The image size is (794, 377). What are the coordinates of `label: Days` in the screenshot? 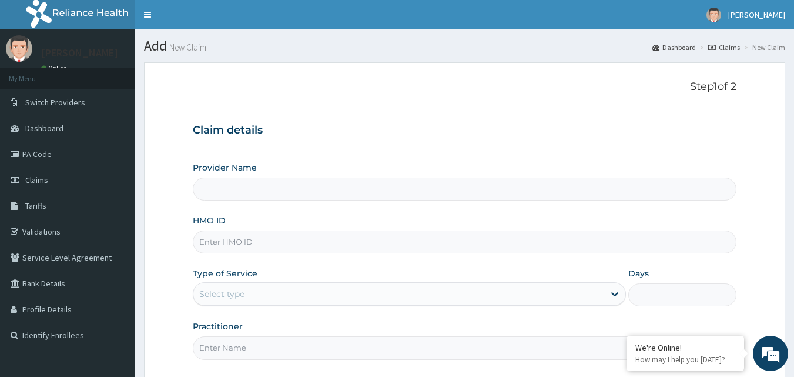 It's located at (638, 273).